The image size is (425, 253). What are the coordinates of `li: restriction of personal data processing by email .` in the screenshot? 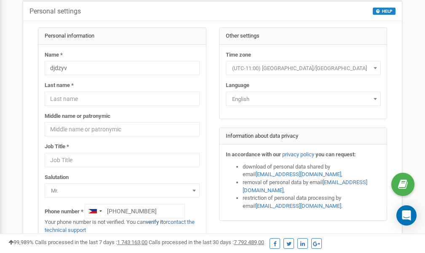 It's located at (312, 202).